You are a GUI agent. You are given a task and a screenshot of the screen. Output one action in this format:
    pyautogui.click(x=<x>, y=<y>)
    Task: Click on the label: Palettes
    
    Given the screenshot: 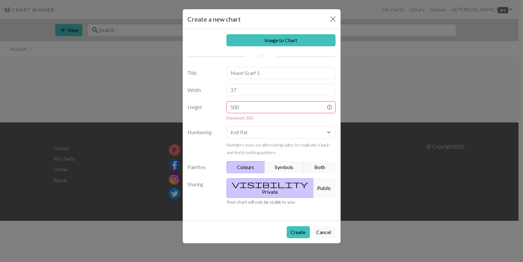 What is the action you would take?
    pyautogui.click(x=203, y=167)
    